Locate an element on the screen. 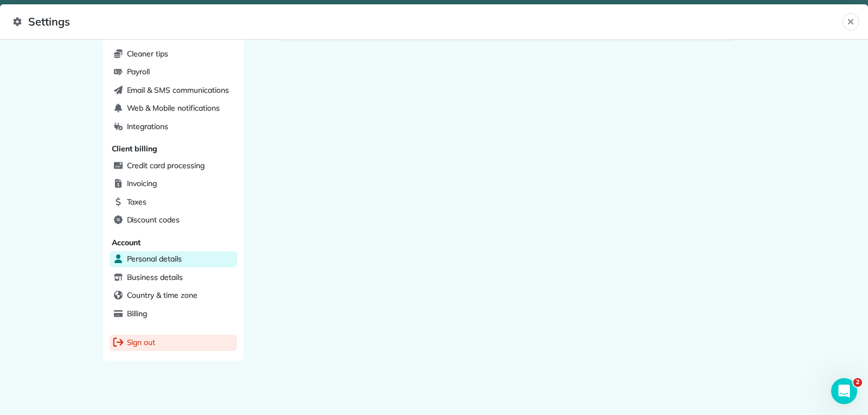 The height and width of the screenshot is (415, 868). a: Personal details is located at coordinates (173, 259).